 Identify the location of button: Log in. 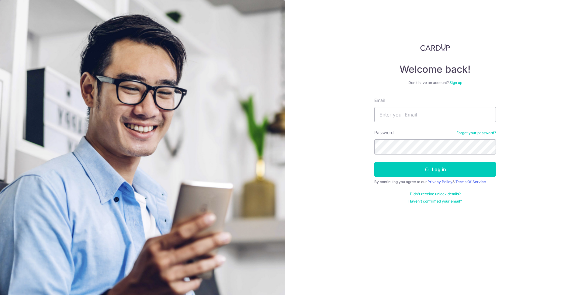
(435, 169).